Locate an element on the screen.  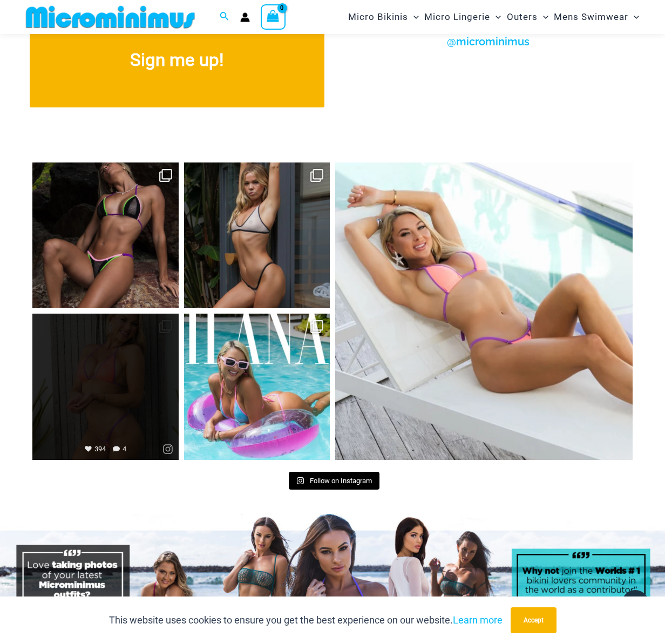
img: MM SHOP LOGO FLAT is located at coordinates (110, 17).